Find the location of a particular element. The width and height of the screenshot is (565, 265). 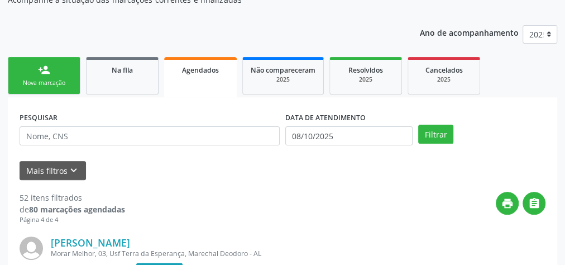

span: Não compareceram is located at coordinates (283, 70).